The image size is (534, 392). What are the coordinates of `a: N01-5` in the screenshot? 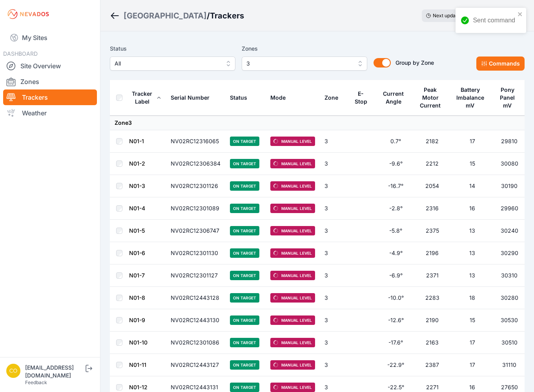 It's located at (137, 230).